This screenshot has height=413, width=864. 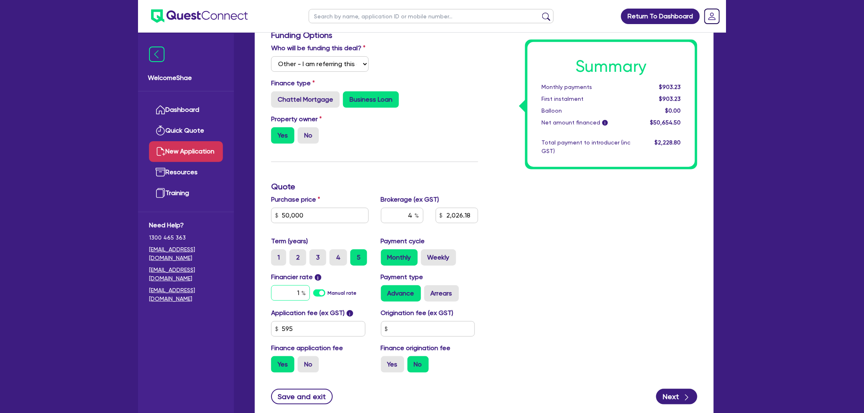 What do you see at coordinates (307, 348) in the screenshot?
I see `label: Finance application fee` at bounding box center [307, 348].